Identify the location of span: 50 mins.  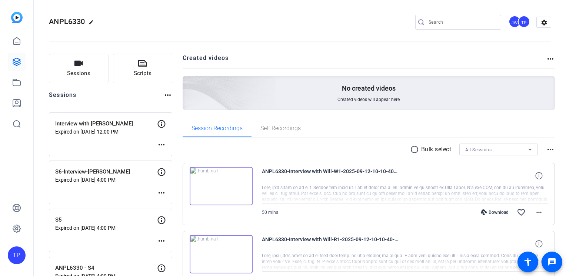
(270, 213).